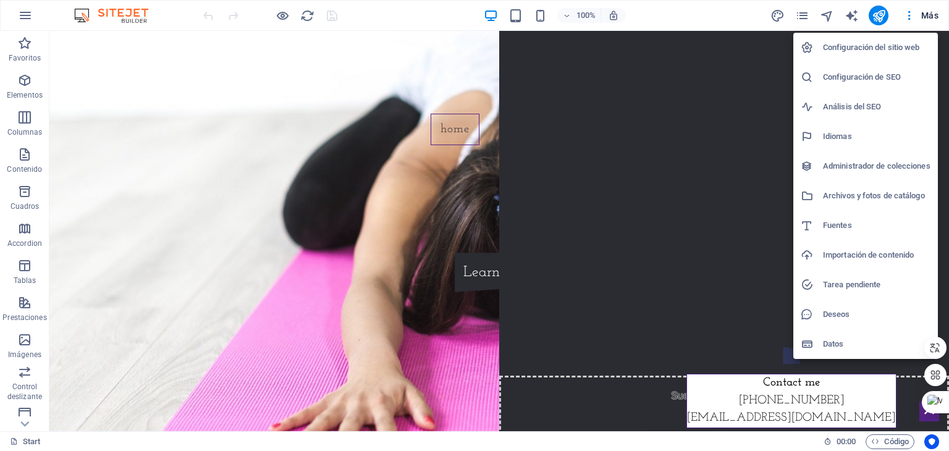 The image size is (949, 451). Describe the element at coordinates (877, 196) in the screenshot. I see `h6: Archivos y fotos de catálogo` at that location.